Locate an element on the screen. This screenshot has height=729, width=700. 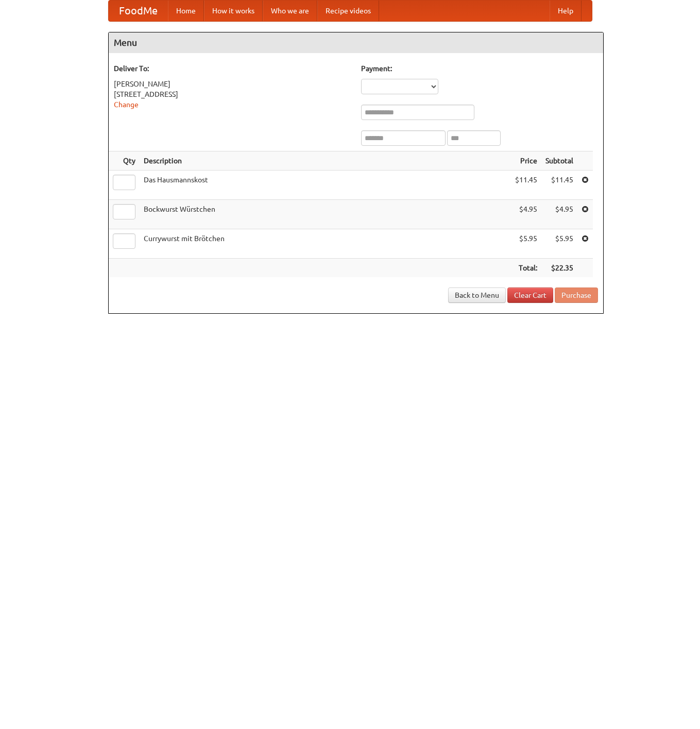
th: Price is located at coordinates (526, 160).